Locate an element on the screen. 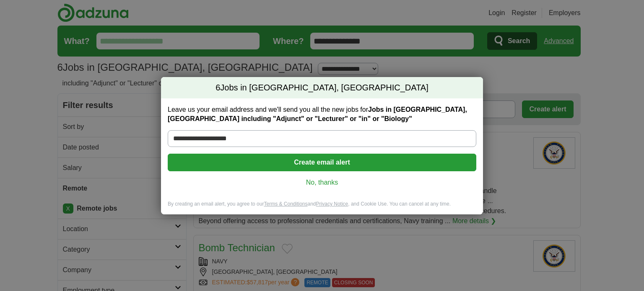 This screenshot has height=291, width=644. a: Privacy Notice is located at coordinates (332, 204).